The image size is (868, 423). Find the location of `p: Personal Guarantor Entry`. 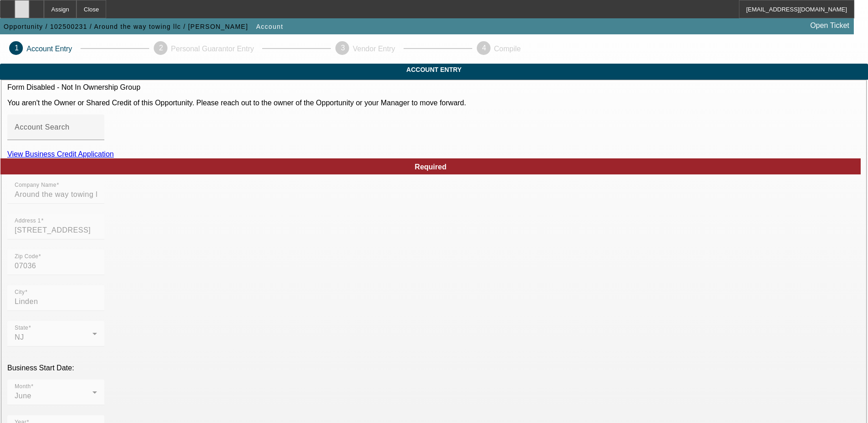

p: Personal Guarantor Entry is located at coordinates (212, 49).